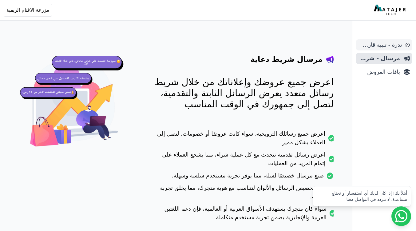  What do you see at coordinates (244, 140) in the screenshot?
I see `li: اعرض جميع رسائلك الترويجية، سواء كانت عروضًا أو خصومات، لتصل إلى العملاء بشكل مميز` at bounding box center [244, 140].